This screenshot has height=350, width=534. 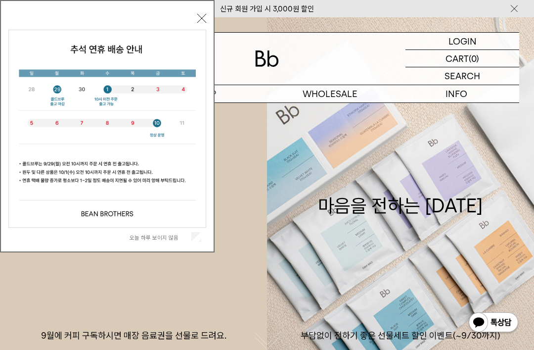 I want to click on p: (0), so click(x=474, y=58).